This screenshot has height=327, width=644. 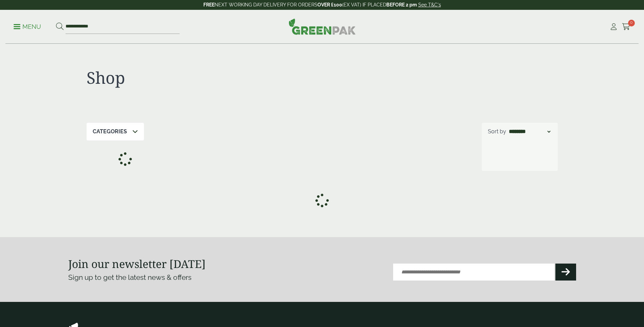 What do you see at coordinates (626, 27) in the screenshot?
I see `i: Cart` at bounding box center [626, 27].